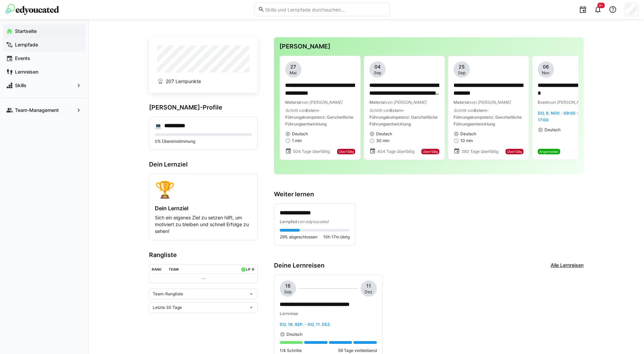  I want to click on span: 404 Tage überfällig, so click(396, 151).